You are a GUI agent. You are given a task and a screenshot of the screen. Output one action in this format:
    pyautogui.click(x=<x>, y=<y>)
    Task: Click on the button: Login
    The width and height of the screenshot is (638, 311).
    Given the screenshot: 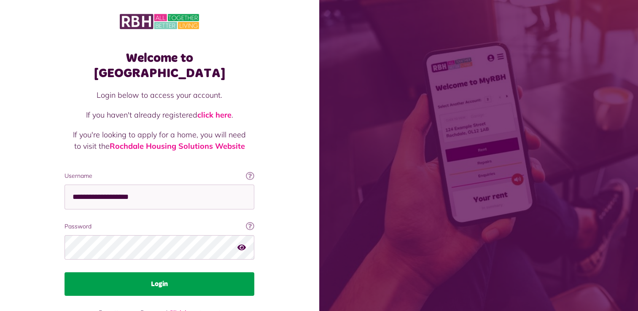 What is the action you would take?
    pyautogui.click(x=159, y=284)
    